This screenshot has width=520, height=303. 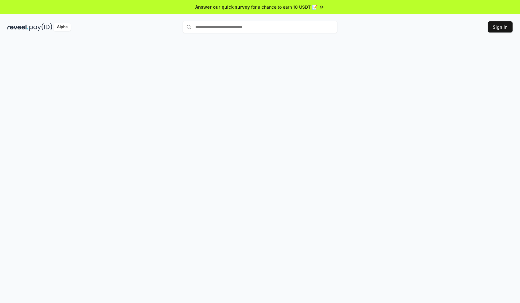 I want to click on img: reveel_dark, so click(x=18, y=27).